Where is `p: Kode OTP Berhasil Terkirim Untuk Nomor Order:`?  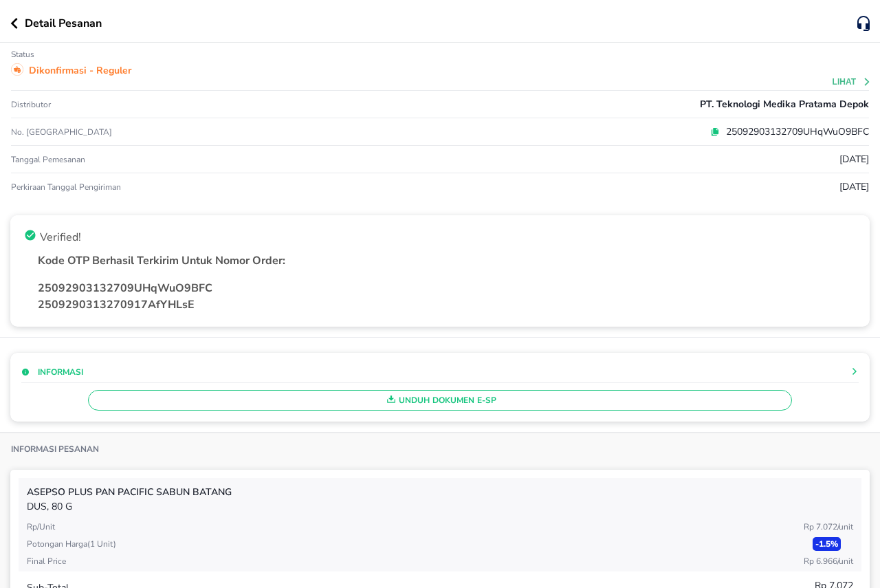
p: Kode OTP Berhasil Terkirim Untuk Nomor Order: is located at coordinates (447, 261).